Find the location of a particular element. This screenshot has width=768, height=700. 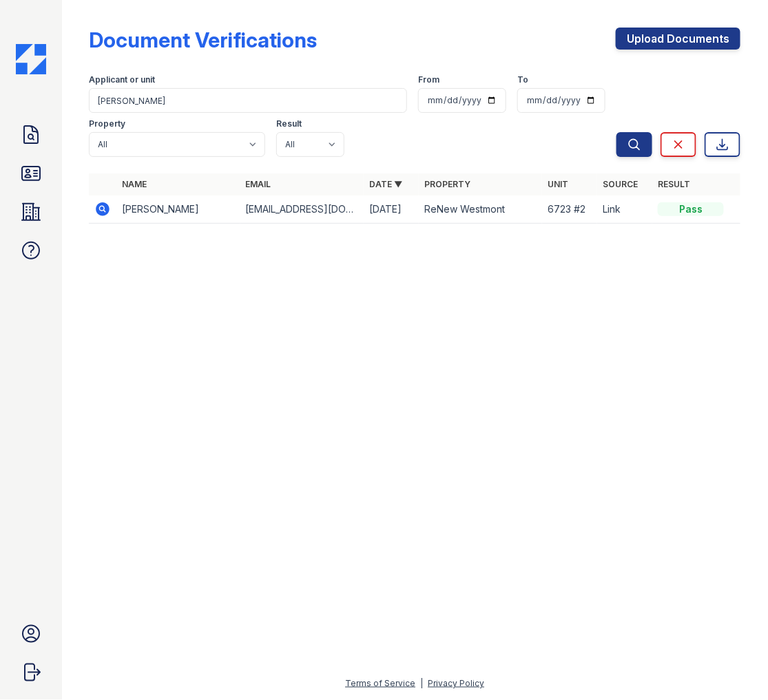

a: Upload Documents is located at coordinates (678, 39).